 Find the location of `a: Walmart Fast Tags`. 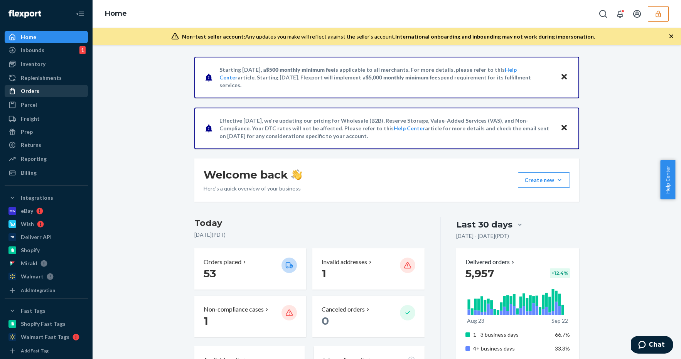

a: Walmart Fast Tags is located at coordinates (46, 337).